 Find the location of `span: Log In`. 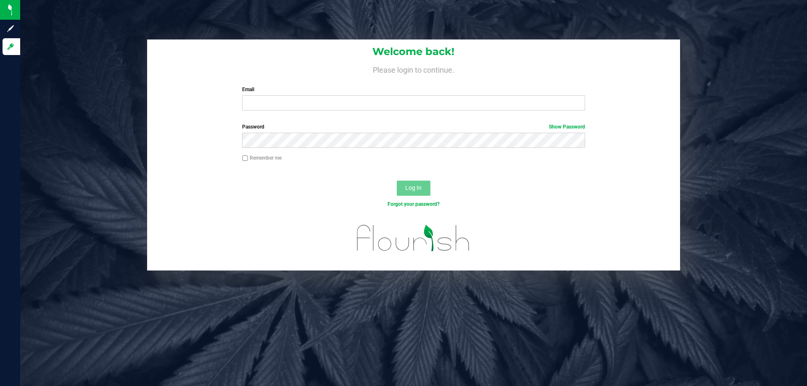

span: Log In is located at coordinates (413, 188).